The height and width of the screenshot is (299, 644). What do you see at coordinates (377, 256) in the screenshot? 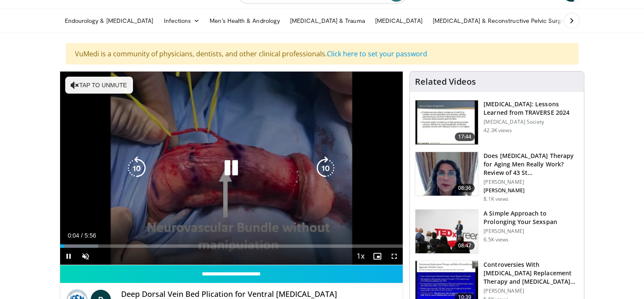
I see `button: Enable picture-in-picture mode` at bounding box center [377, 256].